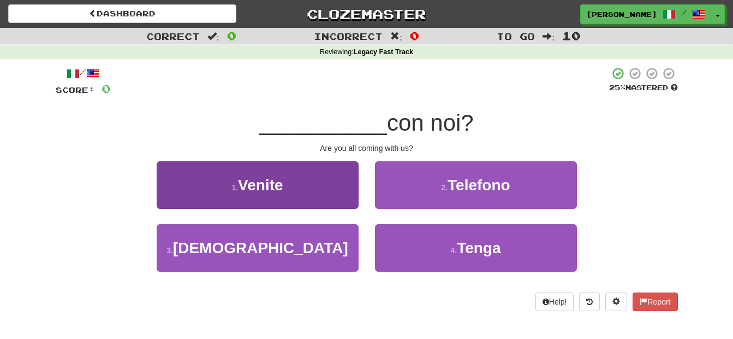 The width and height of the screenshot is (733, 339). What do you see at coordinates (383, 52) in the screenshot?
I see `strong: Legacy Fast Track` at bounding box center [383, 52].